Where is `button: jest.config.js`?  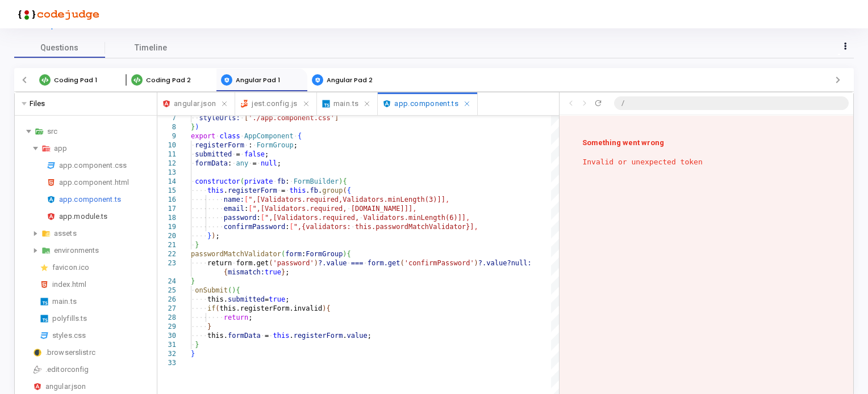 button: jest.config.js is located at coordinates (276, 104).